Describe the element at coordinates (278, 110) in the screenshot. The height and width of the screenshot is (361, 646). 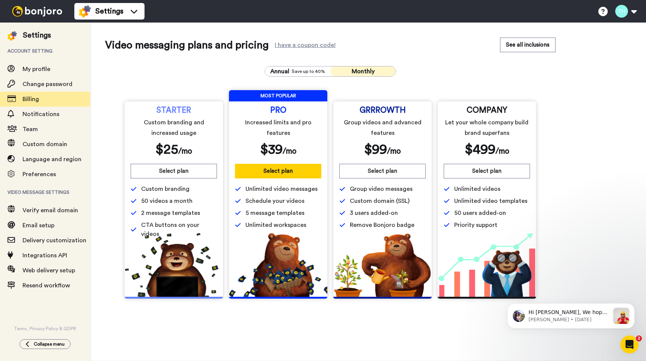
I see `span: PRO` at that location.